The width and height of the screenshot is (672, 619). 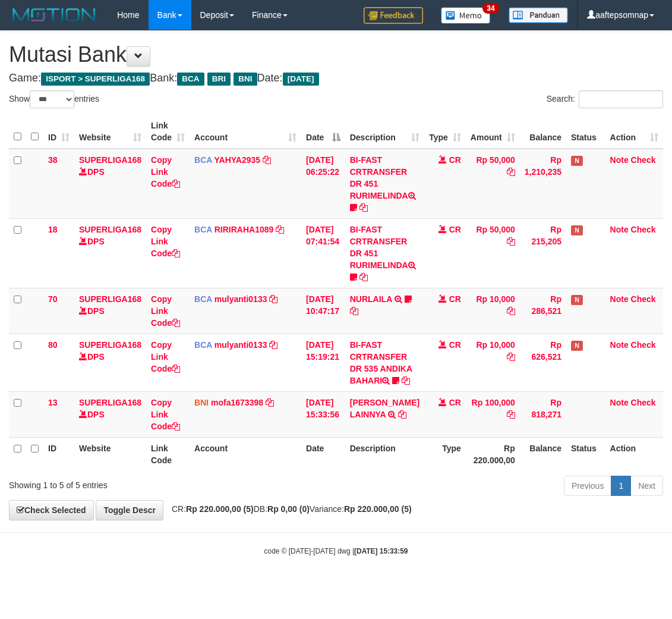 I want to click on div: Showing 1 to 5 of 5 entries, so click(x=140, y=483).